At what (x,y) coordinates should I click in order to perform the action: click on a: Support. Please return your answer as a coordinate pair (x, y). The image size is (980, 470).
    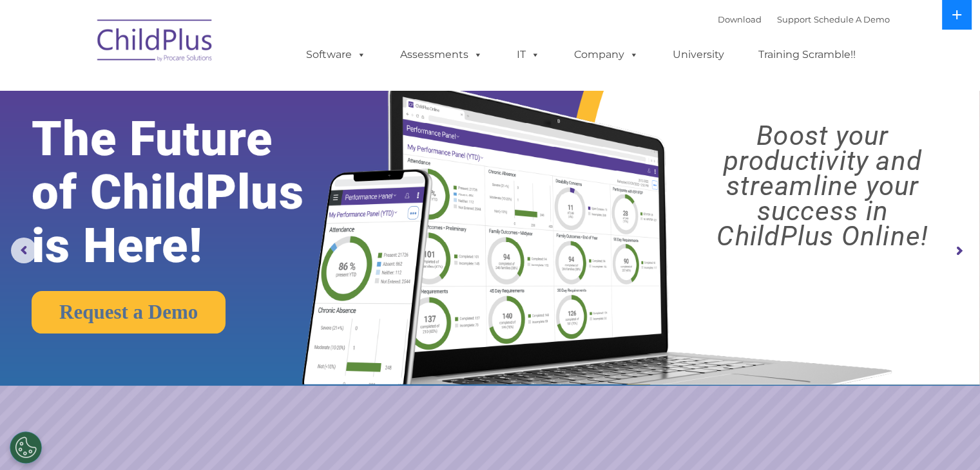
    Looking at the image, I should click on (794, 20).